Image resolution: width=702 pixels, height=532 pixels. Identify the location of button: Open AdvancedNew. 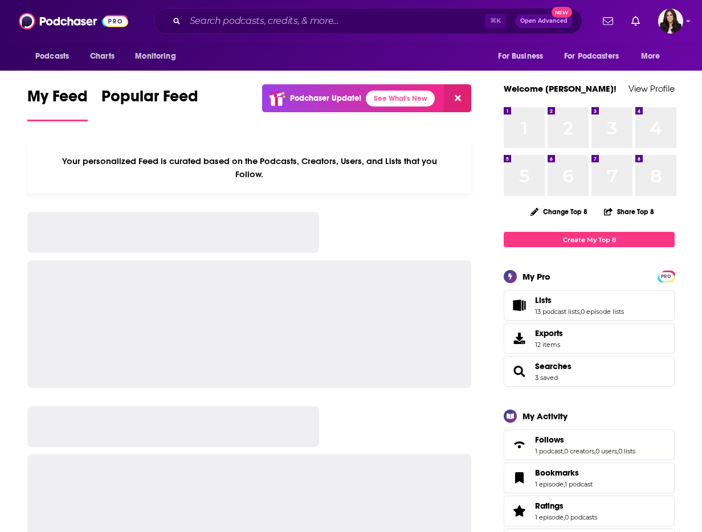
(543, 21).